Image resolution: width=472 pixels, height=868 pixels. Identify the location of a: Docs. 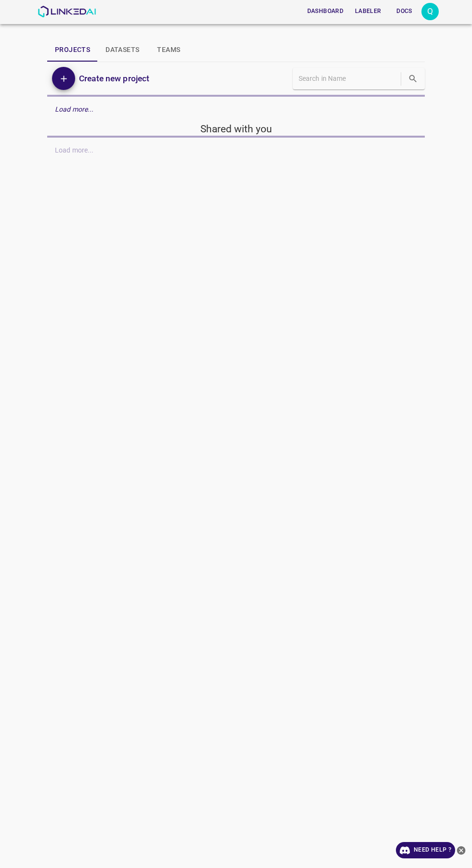
(404, 11).